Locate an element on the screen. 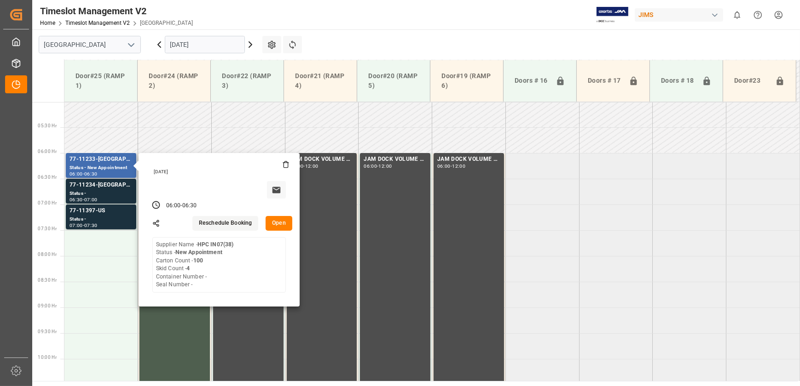  div: Door#21 (RAMP 4) is located at coordinates (320, 81).